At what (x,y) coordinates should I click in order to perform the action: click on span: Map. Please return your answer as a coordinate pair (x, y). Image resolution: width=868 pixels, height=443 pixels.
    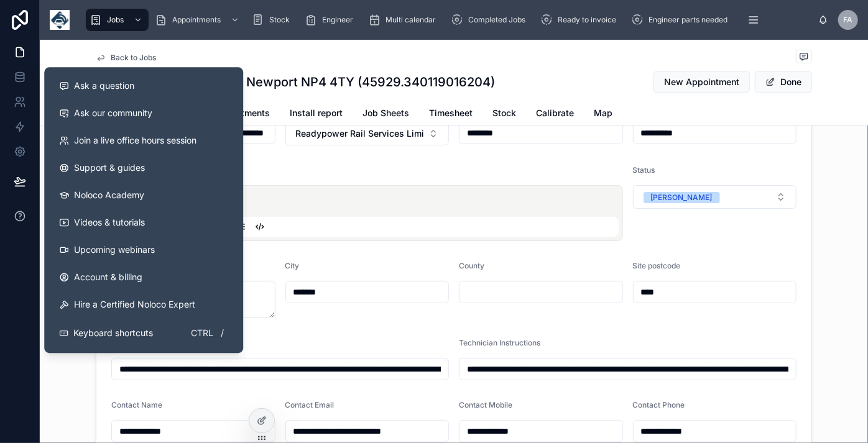
    Looking at the image, I should click on (603, 113).